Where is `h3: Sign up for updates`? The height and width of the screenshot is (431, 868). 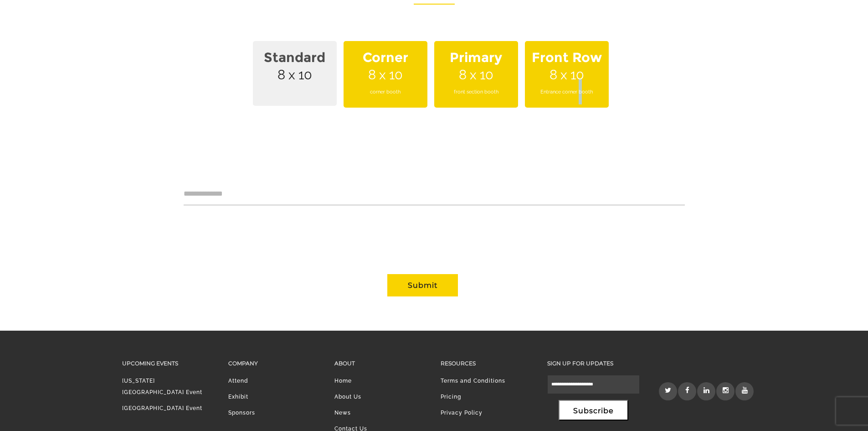
h3: Sign up for updates is located at coordinates (593, 363).